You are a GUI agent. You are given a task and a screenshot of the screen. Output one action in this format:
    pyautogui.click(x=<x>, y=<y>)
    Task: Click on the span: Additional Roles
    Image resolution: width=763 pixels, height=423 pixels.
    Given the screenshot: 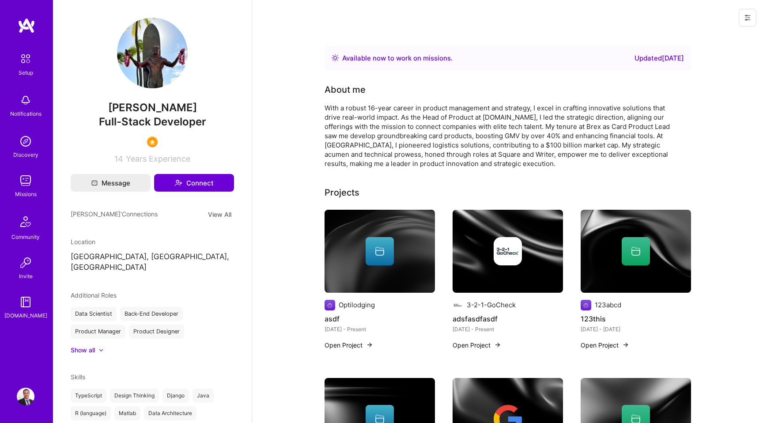 What is the action you would take?
    pyautogui.click(x=94, y=295)
    